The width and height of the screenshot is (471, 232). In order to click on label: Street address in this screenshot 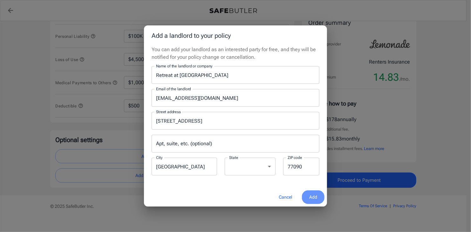, I will do `click(168, 111)`.